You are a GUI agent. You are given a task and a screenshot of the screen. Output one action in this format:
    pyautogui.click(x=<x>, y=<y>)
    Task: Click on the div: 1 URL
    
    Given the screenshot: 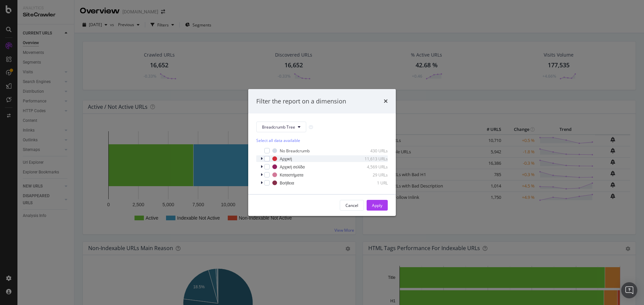 What is the action you would take?
    pyautogui.click(x=371, y=183)
    